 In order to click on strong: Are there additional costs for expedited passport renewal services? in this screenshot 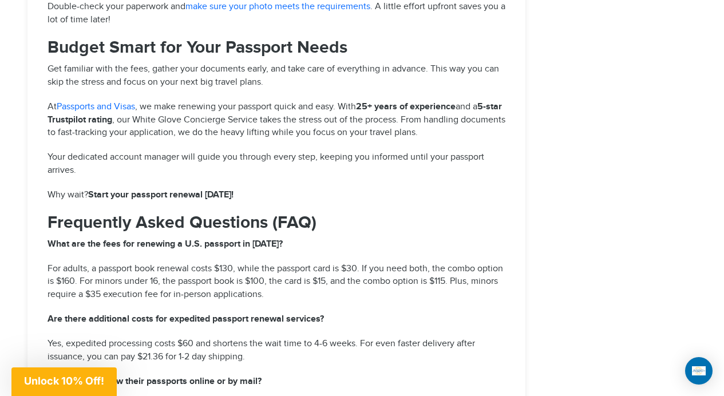, I will do `click(185, 319)`.